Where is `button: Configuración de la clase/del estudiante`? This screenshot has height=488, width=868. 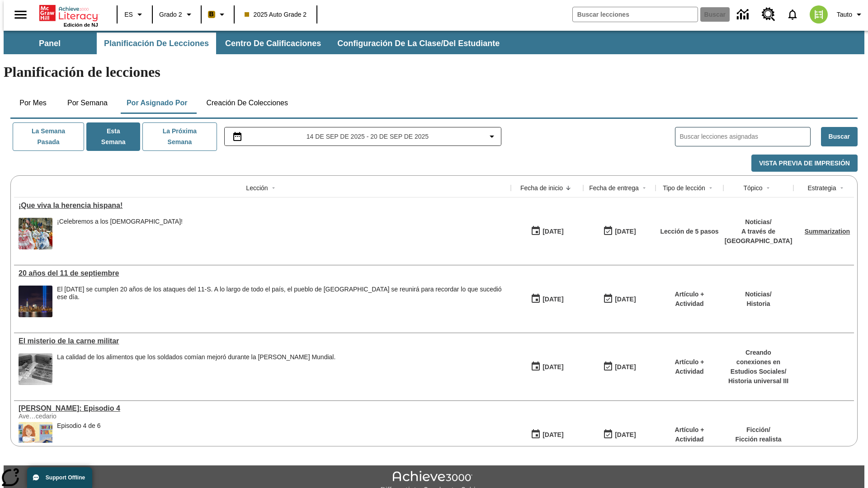 button: Configuración de la clase/del estudiante is located at coordinates (418, 43).